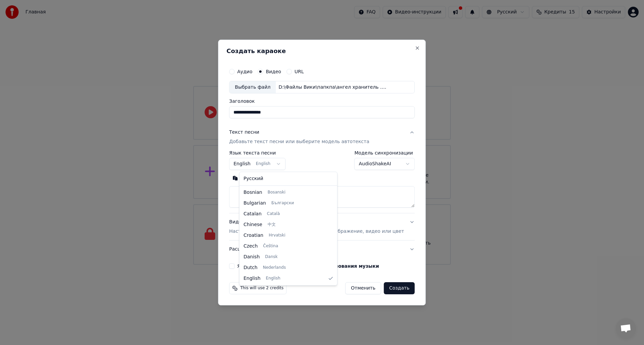  I want to click on span: Català, so click(273, 214).